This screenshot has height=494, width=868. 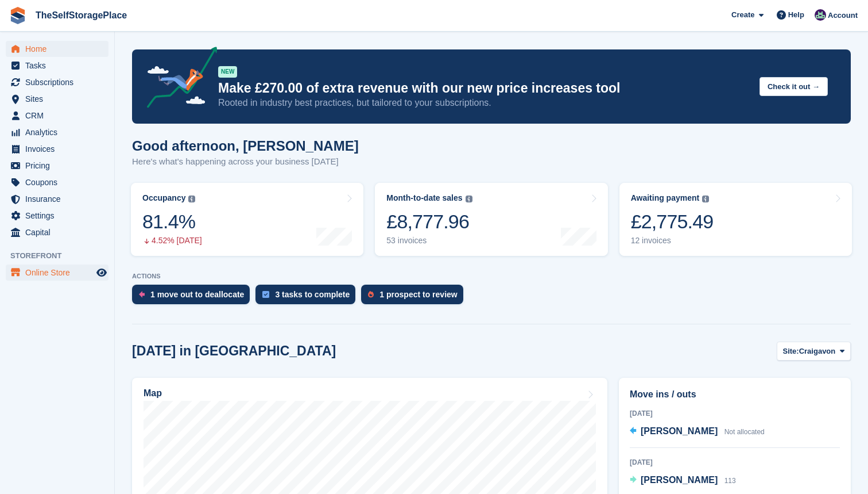 What do you see at coordinates (817, 351) in the screenshot?
I see `span: Craigavon` at bounding box center [817, 351].